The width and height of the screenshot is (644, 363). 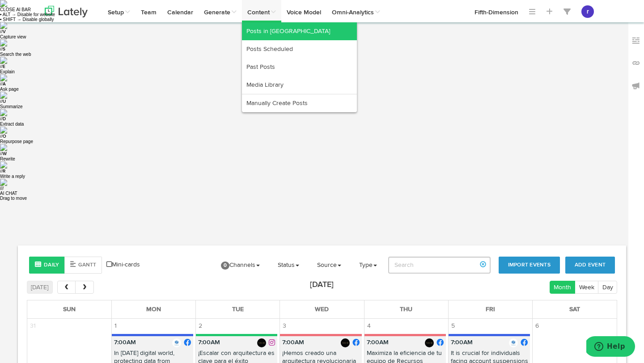 I want to click on button: Month, so click(x=563, y=287).